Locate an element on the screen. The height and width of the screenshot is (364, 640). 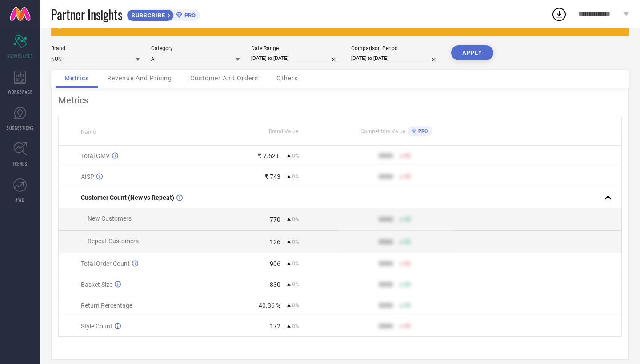
span: SUBSCRIBE is located at coordinates (147, 15).